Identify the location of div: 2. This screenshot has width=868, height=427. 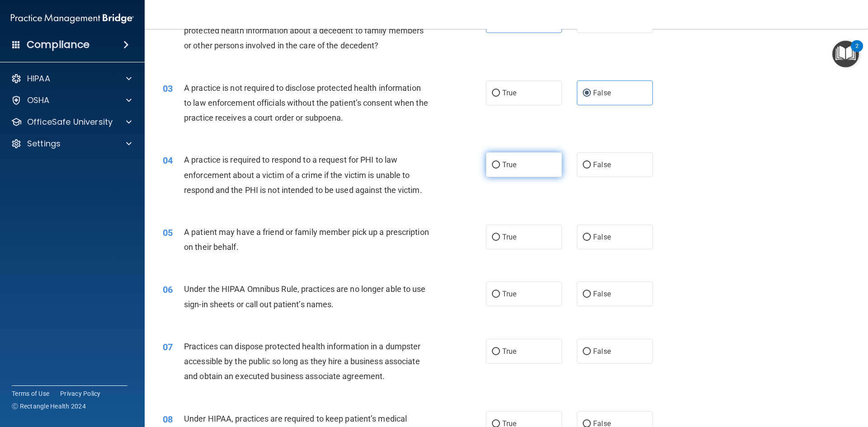
(857, 52).